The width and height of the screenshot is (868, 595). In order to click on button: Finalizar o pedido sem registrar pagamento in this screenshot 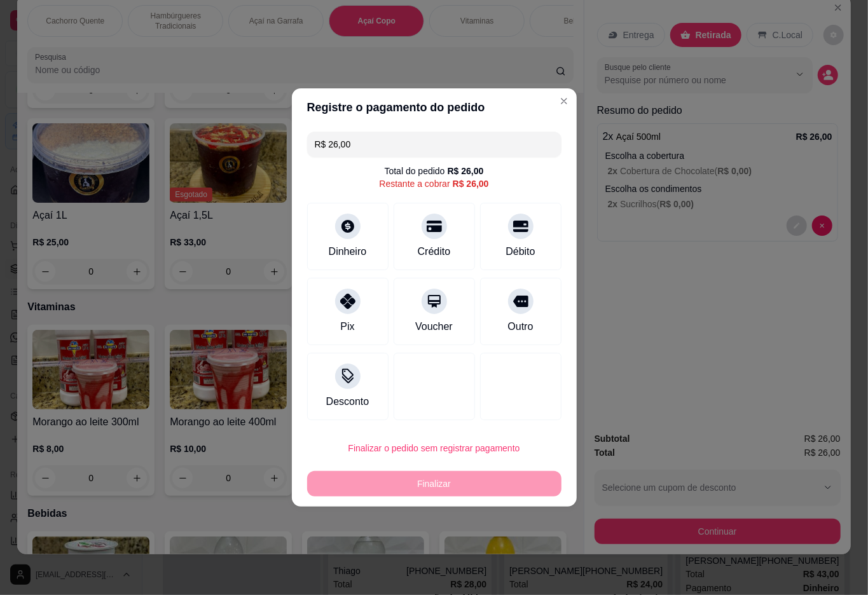, I will do `click(434, 448)`.